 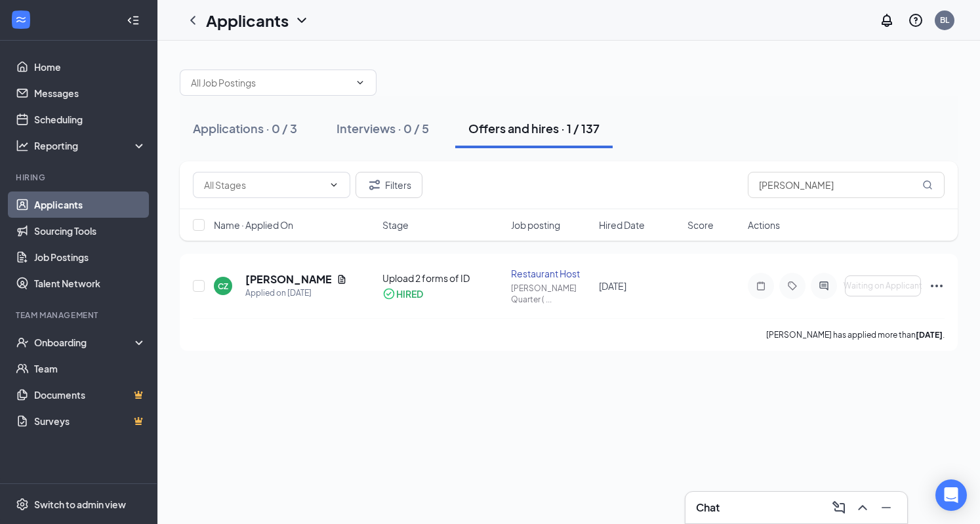 What do you see at coordinates (90, 205) in the screenshot?
I see `a: Applicants` at bounding box center [90, 205].